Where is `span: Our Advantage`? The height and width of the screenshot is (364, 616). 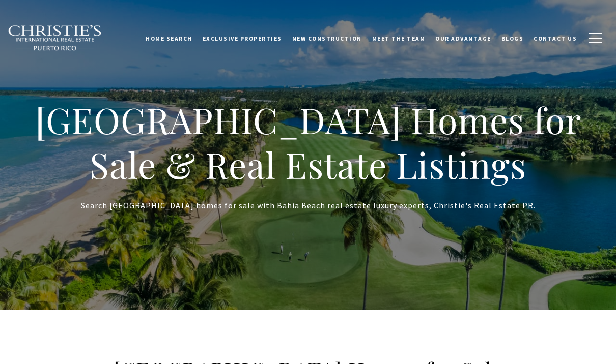 span: Our Advantage is located at coordinates (463, 38).